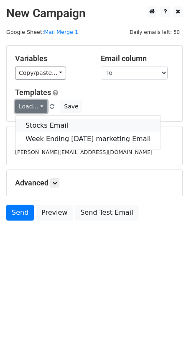 The height and width of the screenshot is (352, 189). Describe the element at coordinates (155, 32) in the screenshot. I see `a: Daily emails left: 50` at that location.